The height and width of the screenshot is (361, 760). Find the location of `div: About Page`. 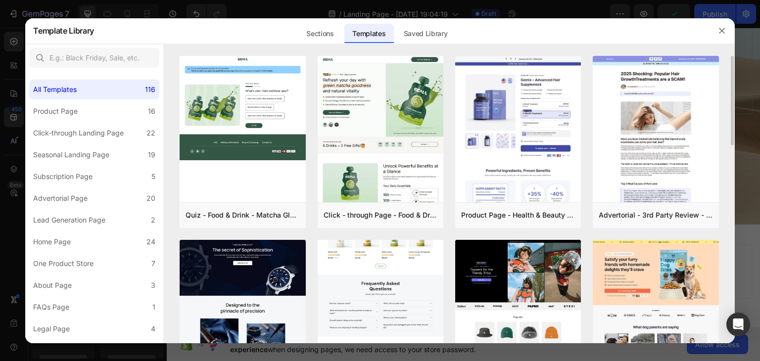

div: About Page is located at coordinates (52, 285).